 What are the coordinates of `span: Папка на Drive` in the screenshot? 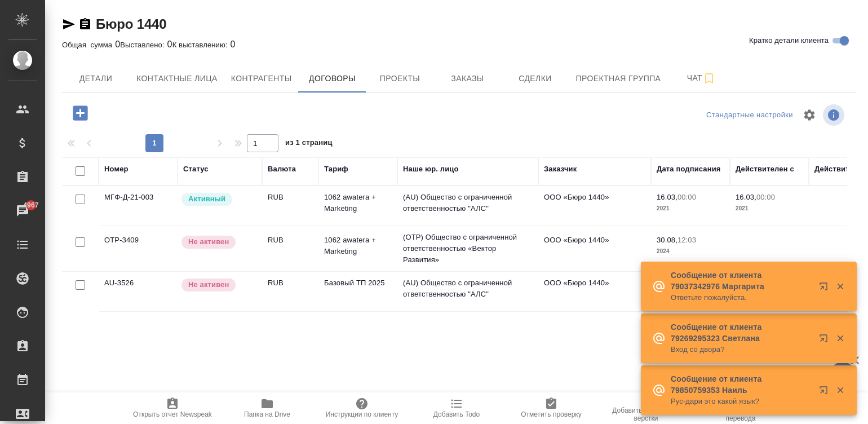 It's located at (267, 415).